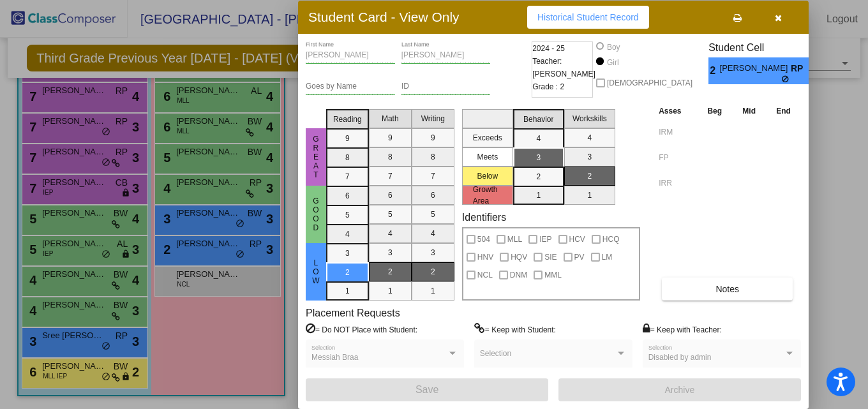 The height and width of the screenshot is (409, 868). Describe the element at coordinates (783, 111) in the screenshot. I see `th: End` at that location.